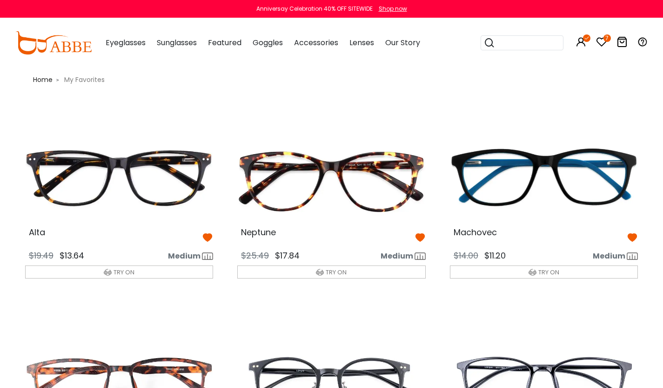 Image resolution: width=663 pixels, height=388 pixels. Describe the element at coordinates (287, 255) in the screenshot. I see `span: $17.84` at that location.